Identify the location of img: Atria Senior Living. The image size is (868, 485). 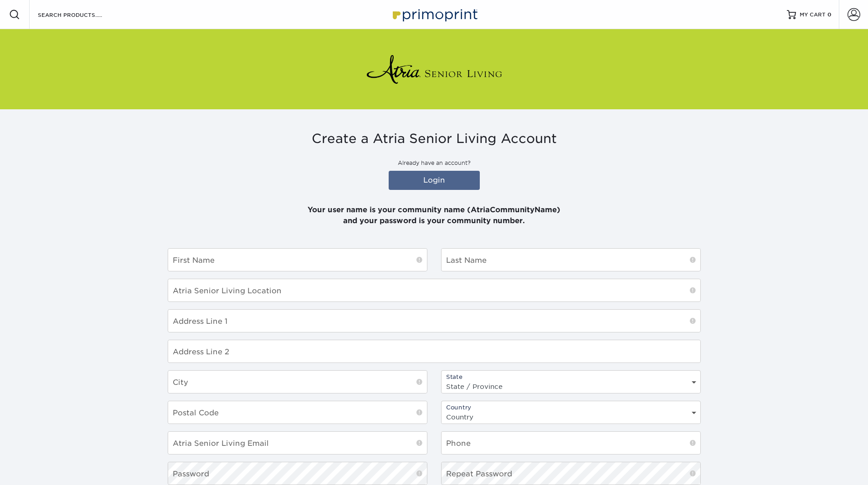
(434, 70).